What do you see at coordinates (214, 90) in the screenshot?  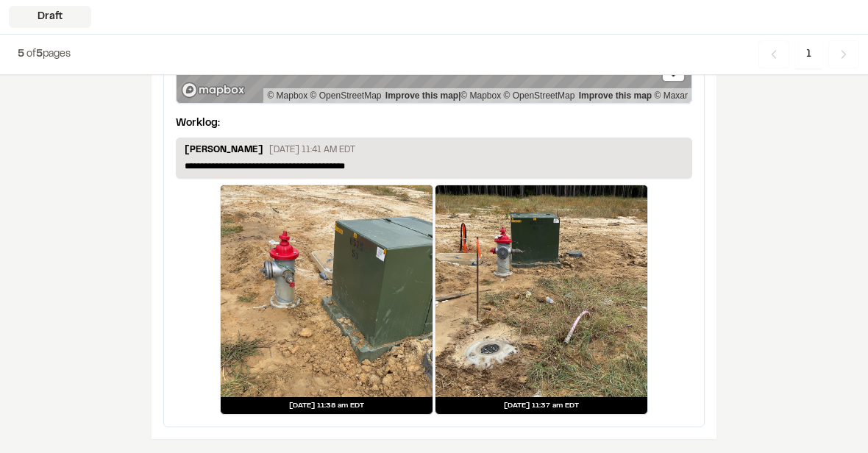 I see `a: Mapbox logo` at bounding box center [214, 90].